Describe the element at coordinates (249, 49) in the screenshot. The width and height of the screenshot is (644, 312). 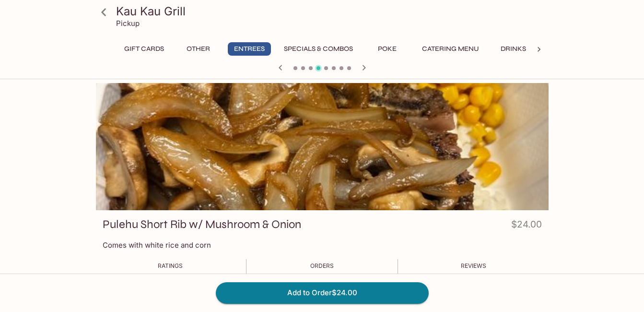
I see `button: Entrees` at that location.